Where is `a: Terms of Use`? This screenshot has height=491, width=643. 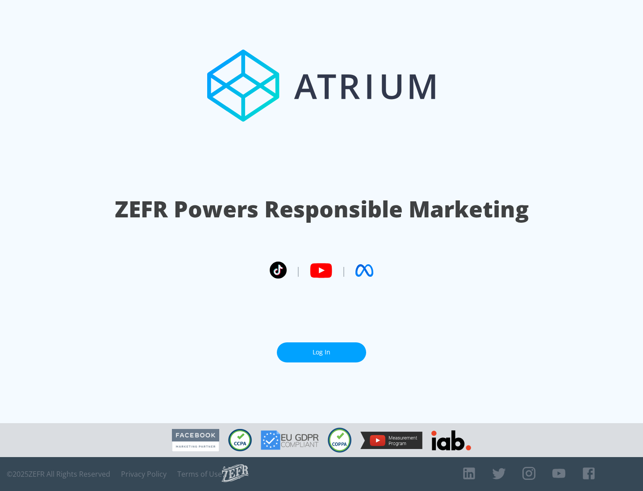
a: Terms of Use is located at coordinates (200, 474).